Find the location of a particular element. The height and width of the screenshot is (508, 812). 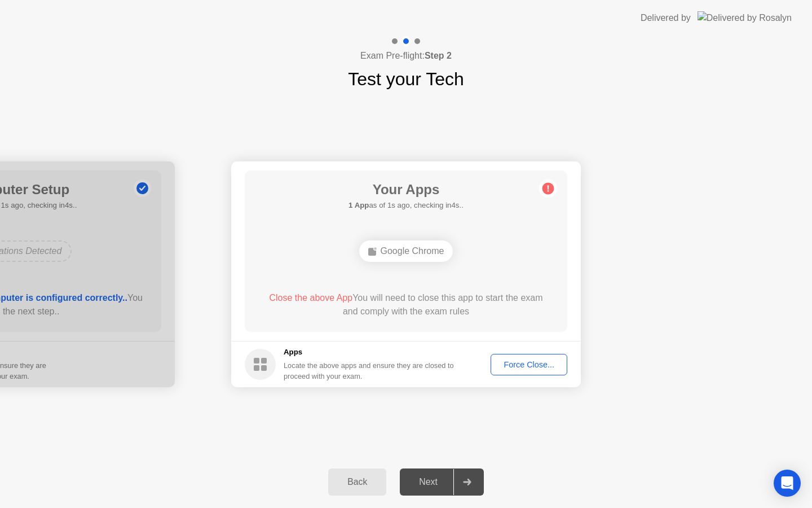

h1: Test your Tech is located at coordinates (406, 79).